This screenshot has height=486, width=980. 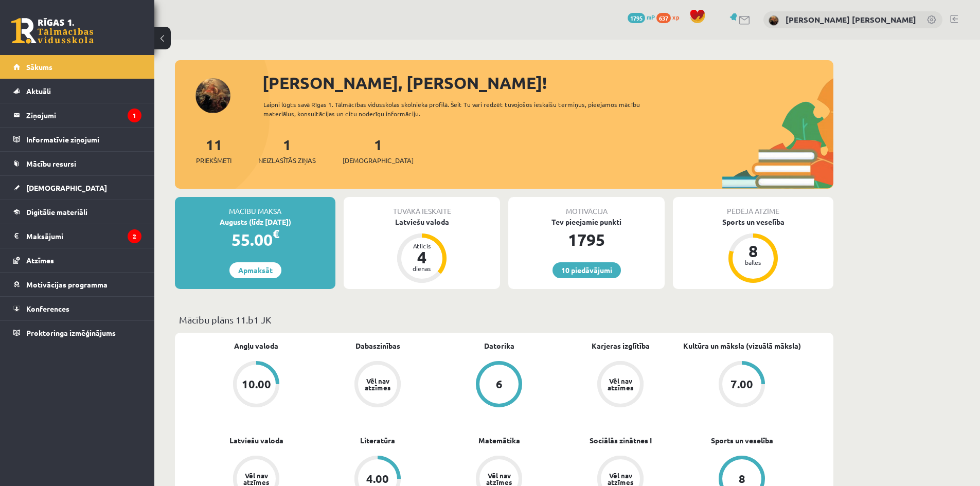 I want to click on div: Latviešu valoda, so click(x=422, y=222).